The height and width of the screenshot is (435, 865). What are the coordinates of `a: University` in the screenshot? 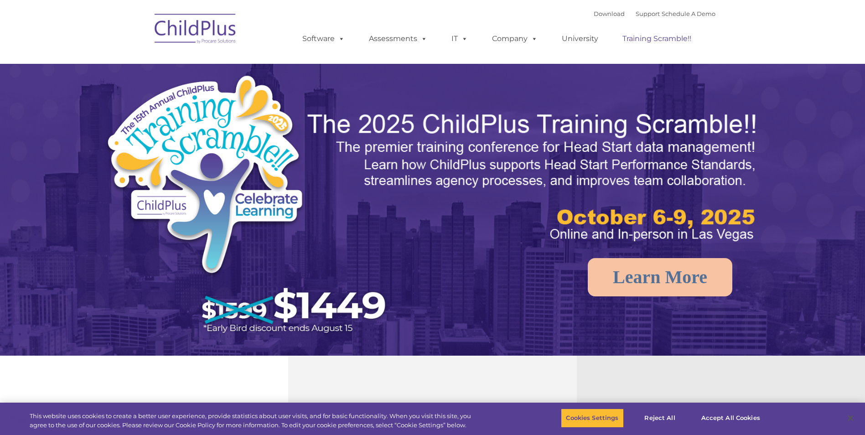 It's located at (580, 39).